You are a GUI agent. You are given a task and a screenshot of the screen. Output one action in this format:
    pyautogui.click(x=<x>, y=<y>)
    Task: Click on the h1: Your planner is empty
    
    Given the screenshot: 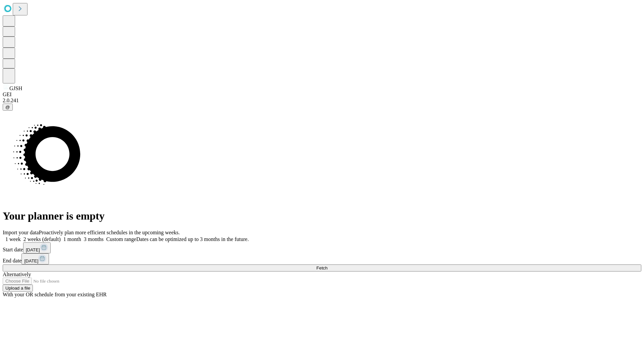 What is the action you would take?
    pyautogui.click(x=322, y=216)
    